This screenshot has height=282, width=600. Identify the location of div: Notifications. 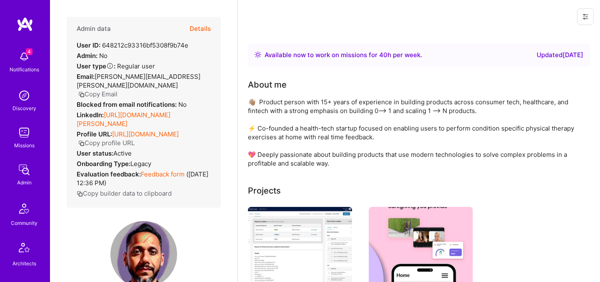
(24, 69).